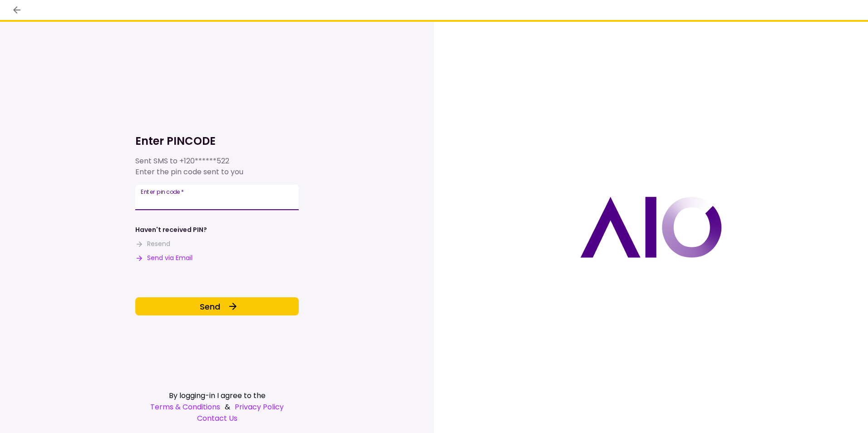 This screenshot has height=433, width=868. Describe the element at coordinates (217, 396) in the screenshot. I see `div: By logging-in I agree to the` at that location.